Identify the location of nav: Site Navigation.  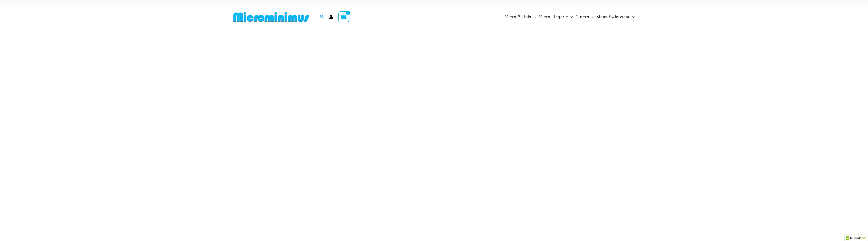
(570, 17).